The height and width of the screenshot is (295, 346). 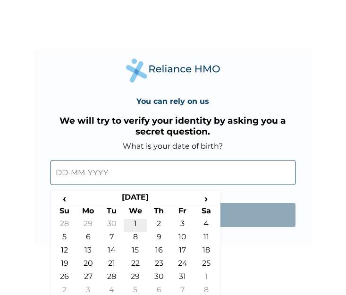 What do you see at coordinates (206, 239) in the screenshot?
I see `td: 11` at bounding box center [206, 239].